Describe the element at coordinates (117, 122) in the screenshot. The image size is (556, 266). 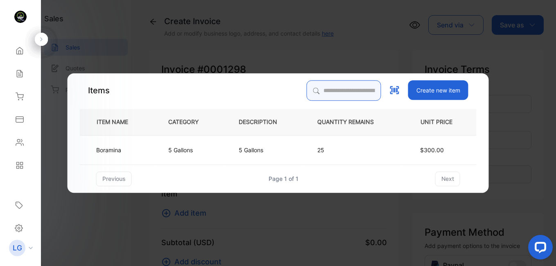
I see `p: ITEM NAME` at that location.